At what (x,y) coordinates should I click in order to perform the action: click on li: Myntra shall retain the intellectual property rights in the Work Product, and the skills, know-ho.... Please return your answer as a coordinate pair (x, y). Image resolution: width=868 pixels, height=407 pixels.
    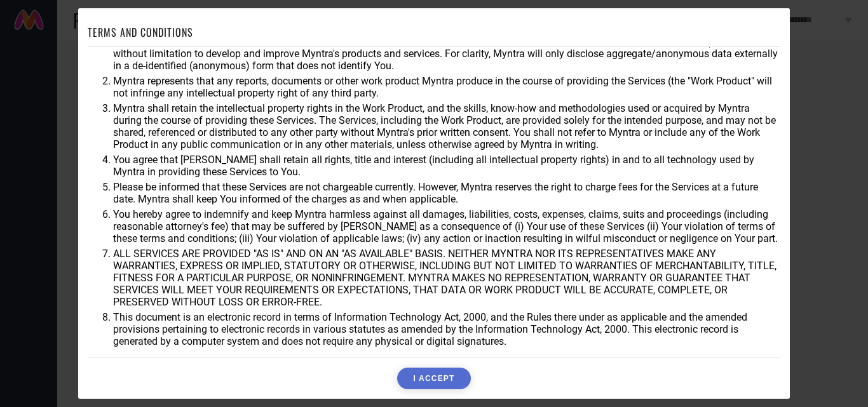
    Looking at the image, I should click on (447, 127).